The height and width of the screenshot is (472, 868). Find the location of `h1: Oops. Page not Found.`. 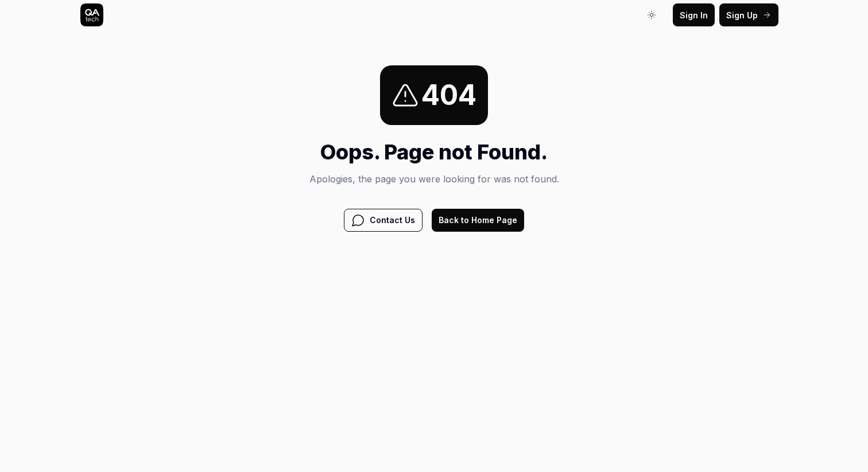

h1: Oops. Page not Found. is located at coordinates (434, 152).